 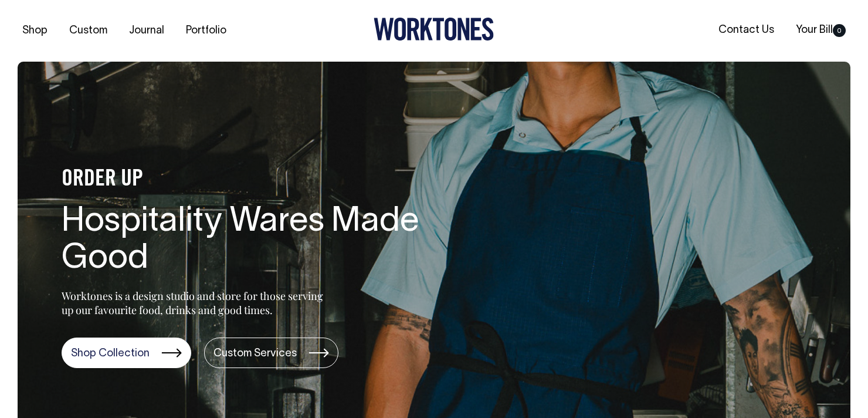 What do you see at coordinates (35, 30) in the screenshot?
I see `a: Shop` at bounding box center [35, 30].